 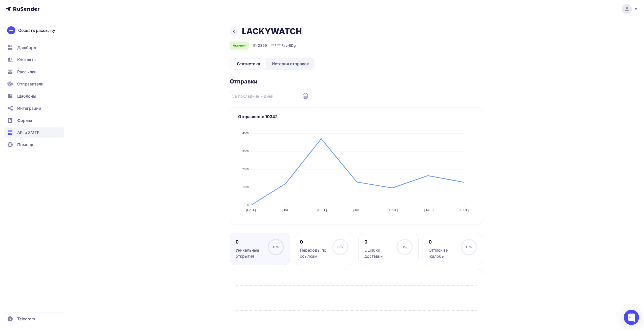 What do you see at coordinates (34, 319) in the screenshot?
I see `a: Telegram` at bounding box center [34, 319].